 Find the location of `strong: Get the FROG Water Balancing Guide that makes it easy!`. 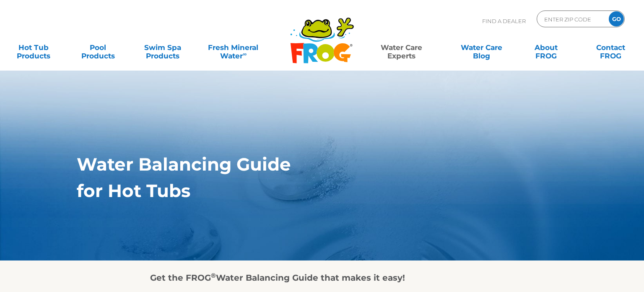

strong: Get the FROG Water Balancing Guide that makes it easy! is located at coordinates (277, 278).